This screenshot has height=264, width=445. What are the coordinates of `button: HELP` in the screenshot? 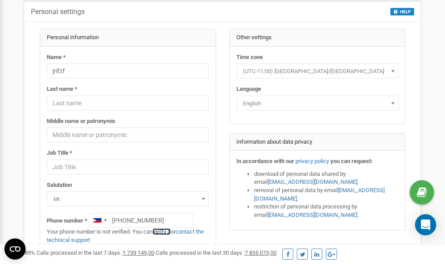 It's located at (403, 11).